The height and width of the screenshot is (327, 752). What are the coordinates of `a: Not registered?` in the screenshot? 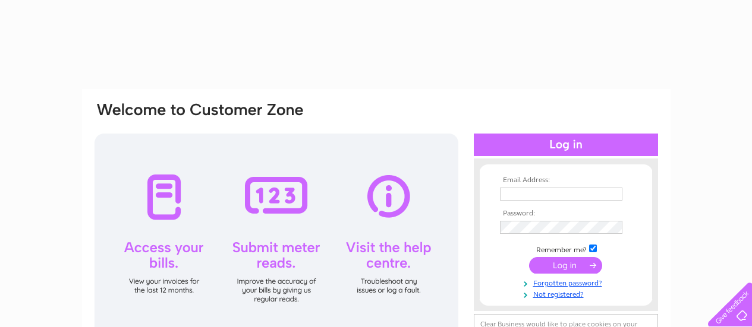 It's located at (567, 294).